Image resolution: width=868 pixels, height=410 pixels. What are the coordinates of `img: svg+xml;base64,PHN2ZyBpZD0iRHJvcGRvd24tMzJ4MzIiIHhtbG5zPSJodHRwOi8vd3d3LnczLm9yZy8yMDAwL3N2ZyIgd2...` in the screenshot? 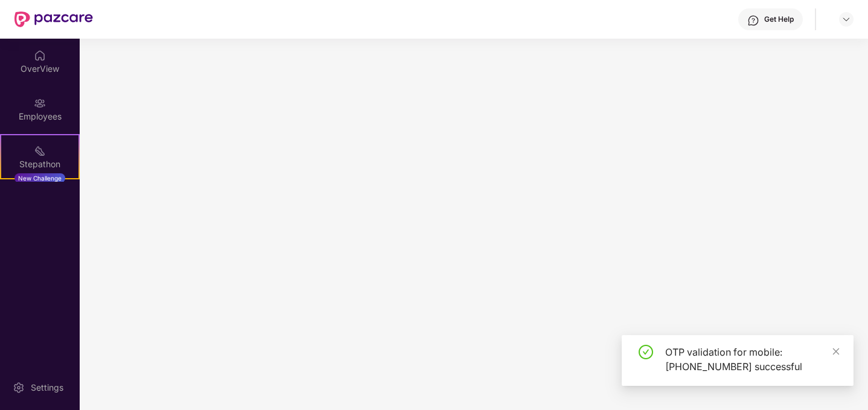 It's located at (847, 19).